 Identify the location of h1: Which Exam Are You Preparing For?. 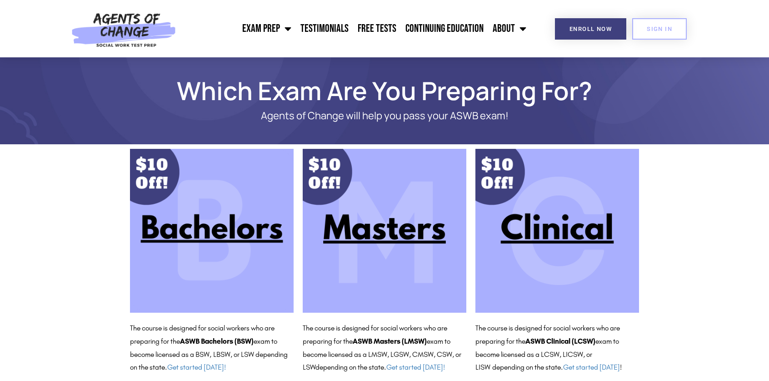
(385, 91).